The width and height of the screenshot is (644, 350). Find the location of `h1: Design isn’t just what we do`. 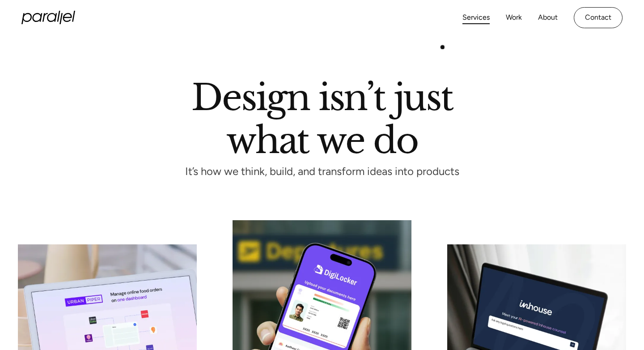

h1: Design isn’t just what we do is located at coordinates (322, 117).